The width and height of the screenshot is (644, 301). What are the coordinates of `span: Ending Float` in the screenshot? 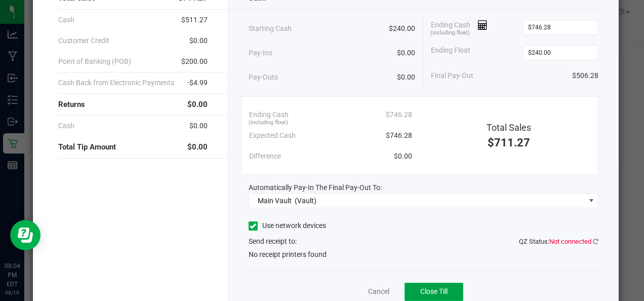 It's located at (451, 53).